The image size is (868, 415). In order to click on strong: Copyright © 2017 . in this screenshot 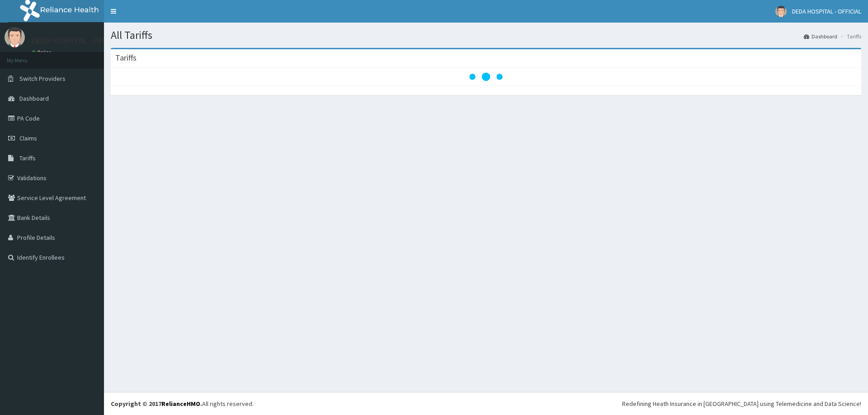, I will do `click(157, 404)`.